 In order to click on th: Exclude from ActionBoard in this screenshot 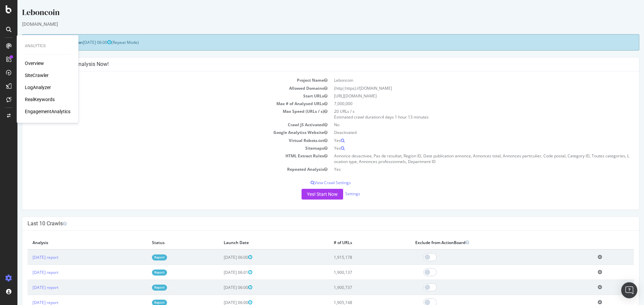, I will do `click(484, 243)`.